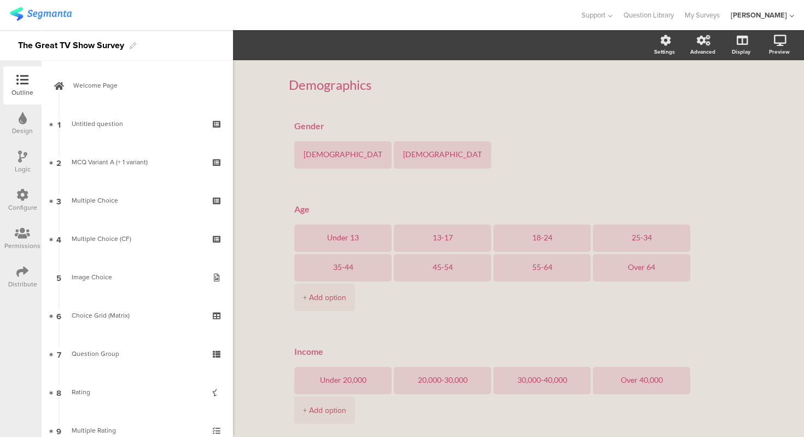  I want to click on div: Multiple Choice (CF), so click(137, 239).